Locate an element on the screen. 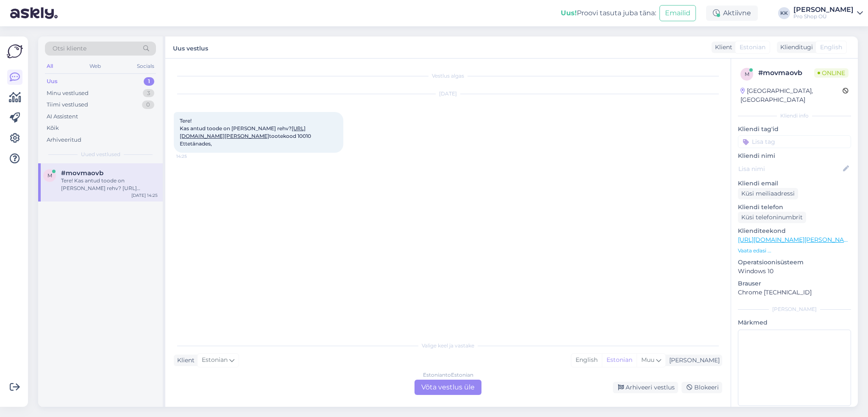 This screenshot has width=868, height=417. div: Blokeeri is located at coordinates (702, 387).